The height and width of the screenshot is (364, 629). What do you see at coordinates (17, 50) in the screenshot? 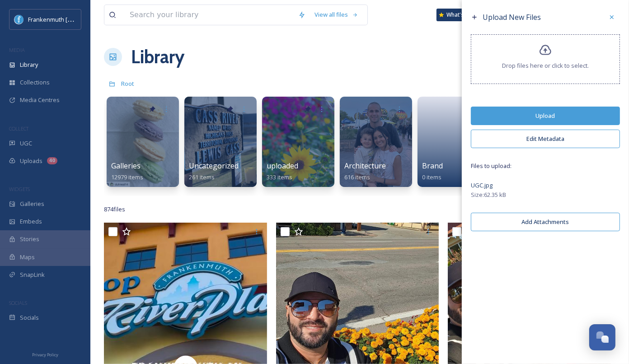
I see `span: MEDIA` at bounding box center [17, 50].